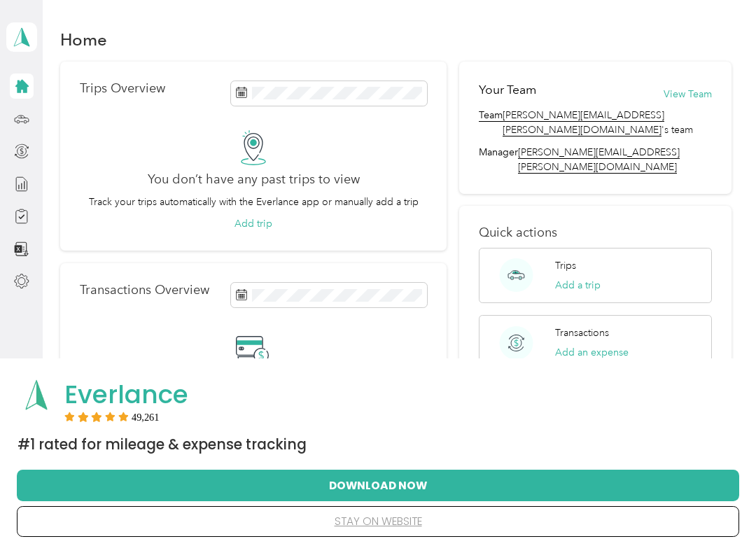 Image resolution: width=756 pixels, height=553 pixels. Describe the element at coordinates (577, 285) in the screenshot. I see `button: Add a trip` at that location.